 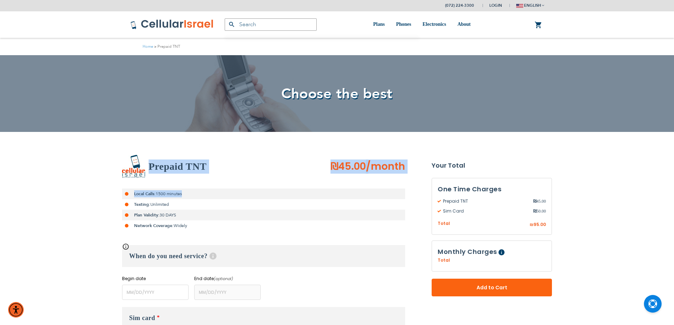 What do you see at coordinates (167, 46) in the screenshot?
I see `li: Prepaid TNT` at bounding box center [167, 46].